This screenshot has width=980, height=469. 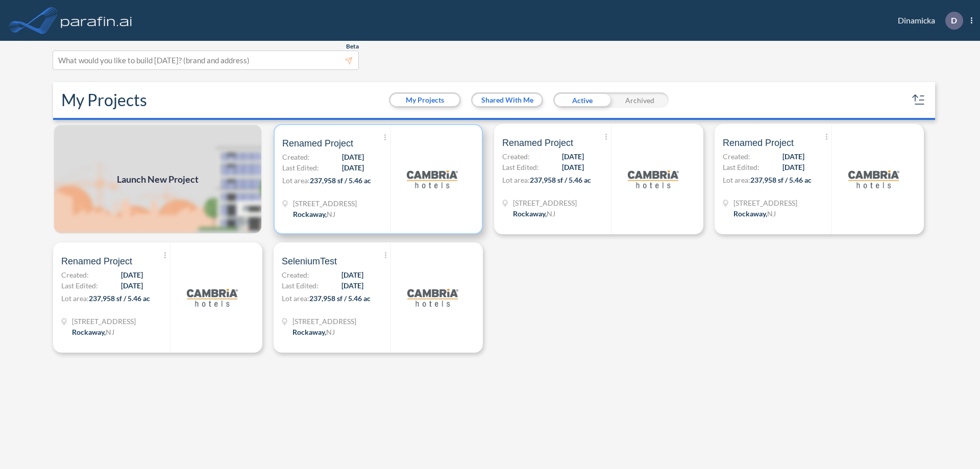 What do you see at coordinates (310, 261) in the screenshot?
I see `span: SeleniumTest` at bounding box center [310, 261].